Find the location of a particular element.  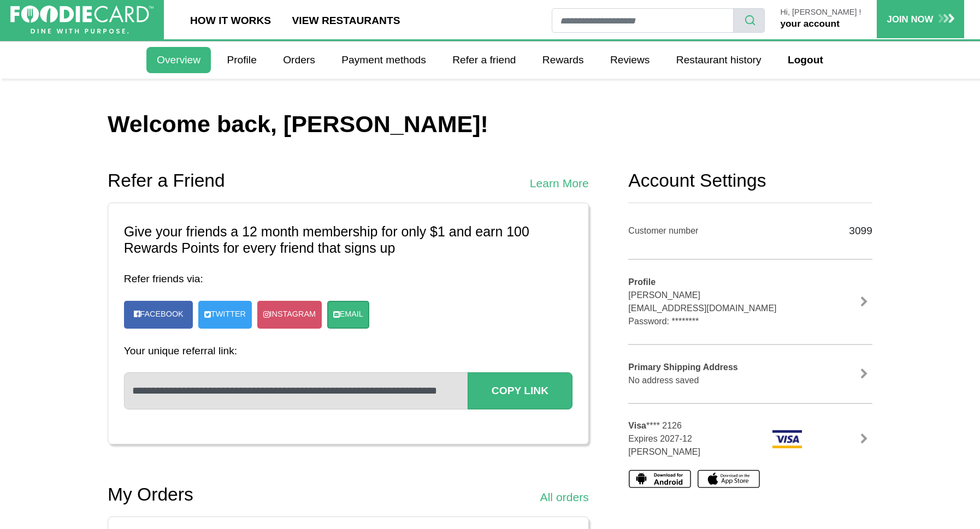

a: Rewards is located at coordinates (563, 60).